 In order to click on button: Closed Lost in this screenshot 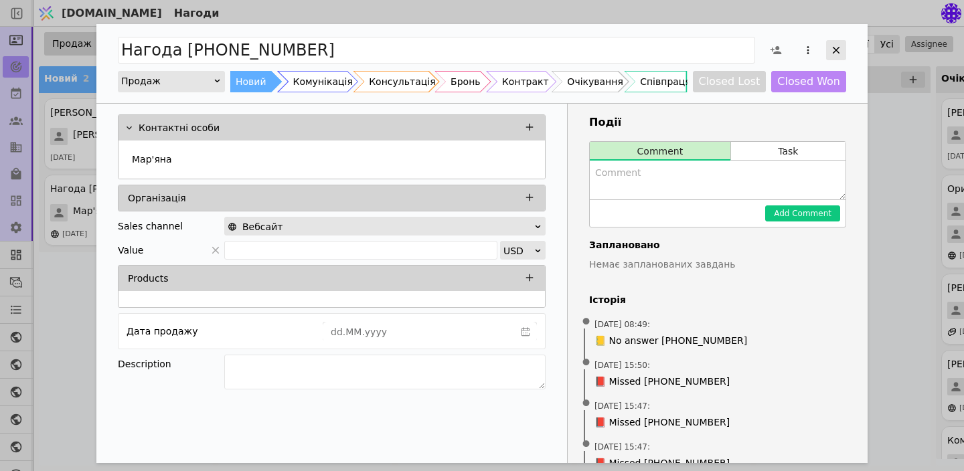, I will do `click(730, 82)`.